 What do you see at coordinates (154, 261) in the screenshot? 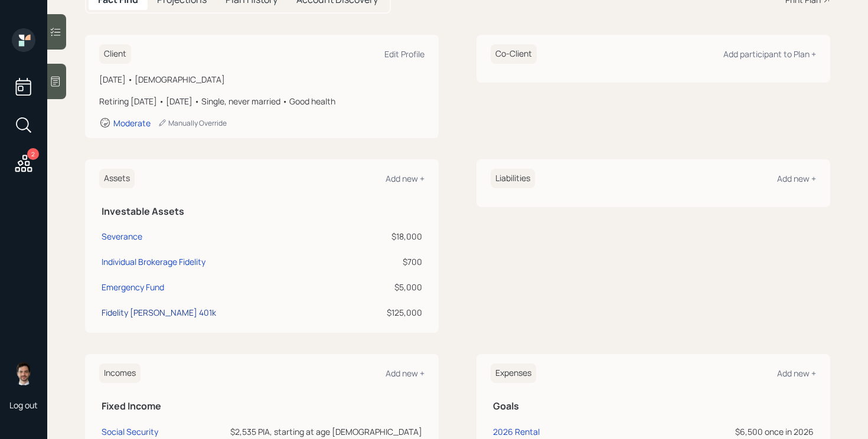
I see `div: Individual Brokerage Fidelity` at bounding box center [154, 261].